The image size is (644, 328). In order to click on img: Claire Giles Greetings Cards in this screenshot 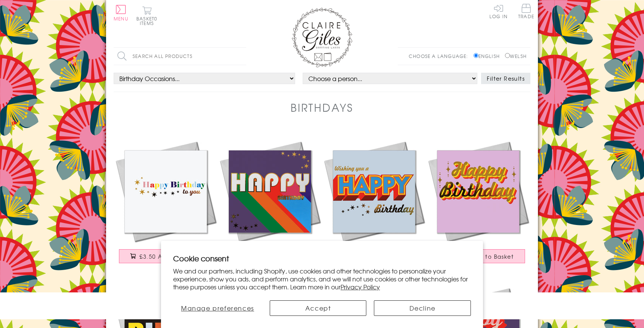, I will do `click(322, 38)`.